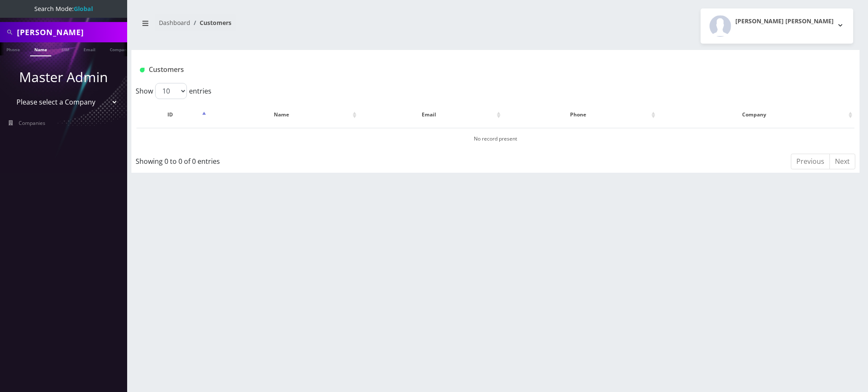 The width and height of the screenshot is (868, 392). Describe the element at coordinates (431, 115) in the screenshot. I see `th: Email: activate to sort column ascending` at that location.